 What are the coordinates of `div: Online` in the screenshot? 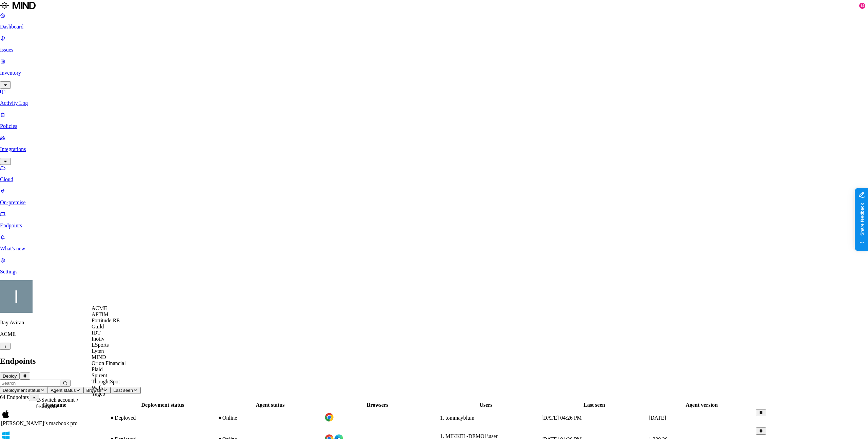 It's located at (270, 418).